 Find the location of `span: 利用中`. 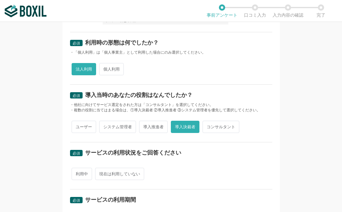

span: 利用中 is located at coordinates (82, 174).